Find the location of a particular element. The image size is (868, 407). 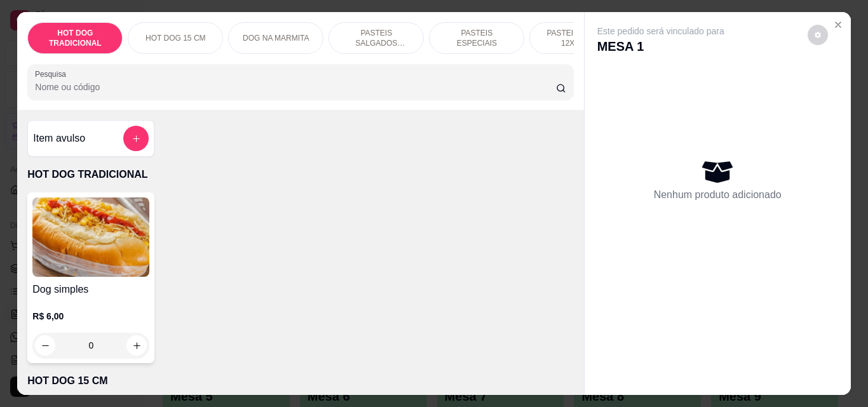

button: add-separate-item is located at coordinates (136, 139).